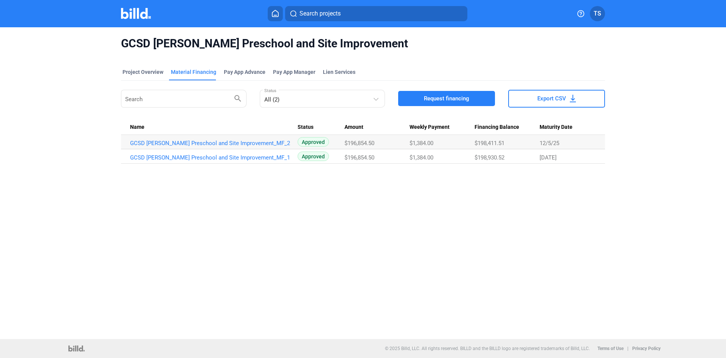  Describe the element at coordinates (490, 157) in the screenshot. I see `span: $198,930.52` at that location.